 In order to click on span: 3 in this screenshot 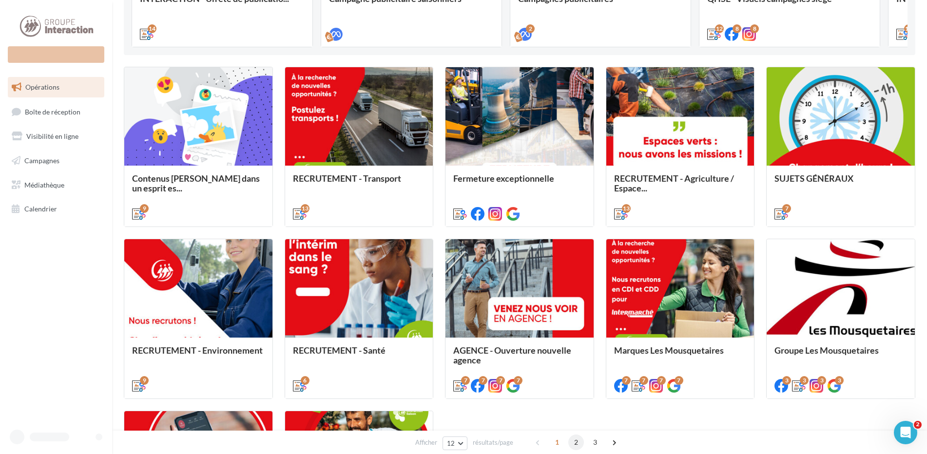, I will do `click(595, 443)`.